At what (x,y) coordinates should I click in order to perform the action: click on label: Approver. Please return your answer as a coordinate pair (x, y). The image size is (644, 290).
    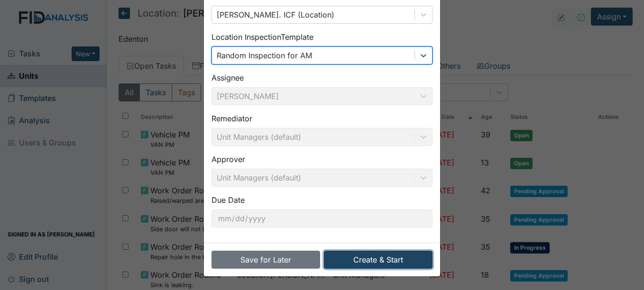
    Looking at the image, I should click on (228, 159).